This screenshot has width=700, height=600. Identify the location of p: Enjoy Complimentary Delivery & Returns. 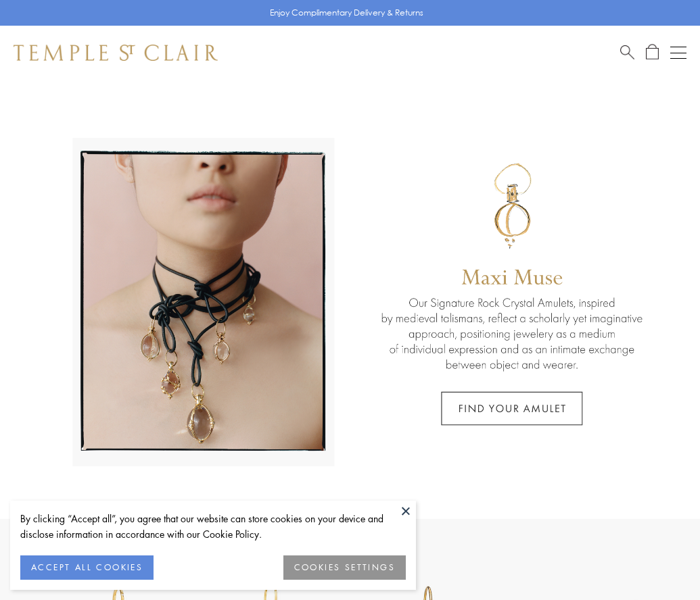
(347, 13).